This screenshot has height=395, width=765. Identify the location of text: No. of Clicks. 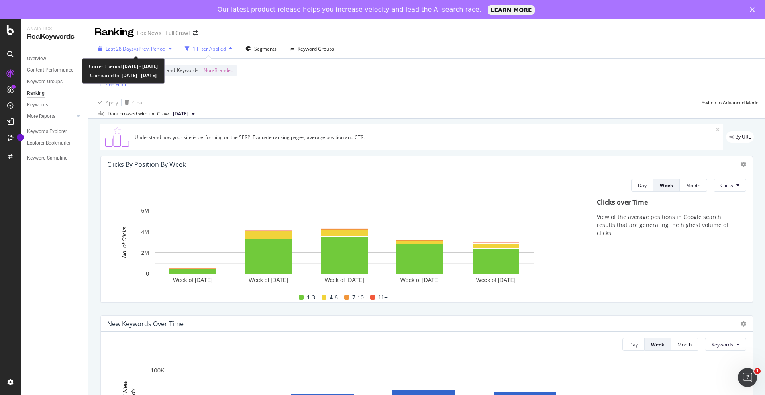
(124, 243).